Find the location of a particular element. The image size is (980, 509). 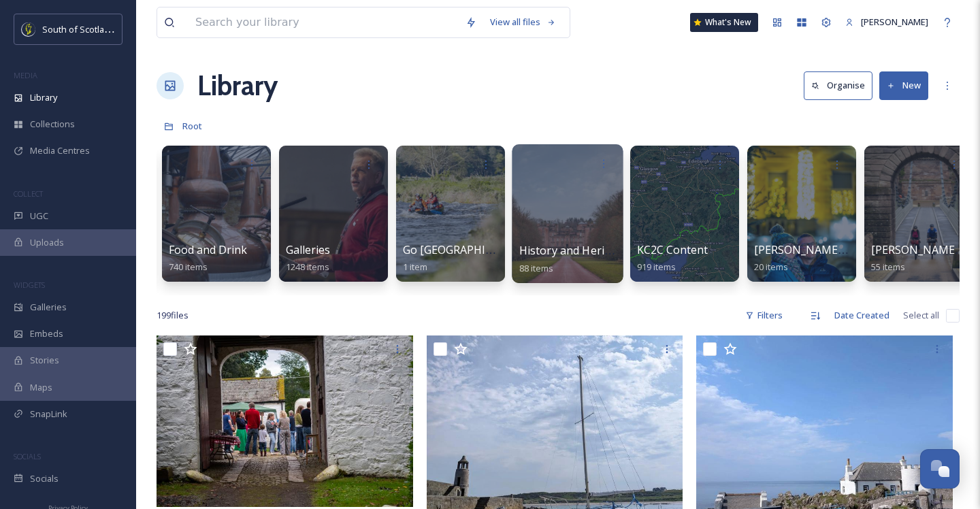

span: WIDGETS is located at coordinates (30, 285).